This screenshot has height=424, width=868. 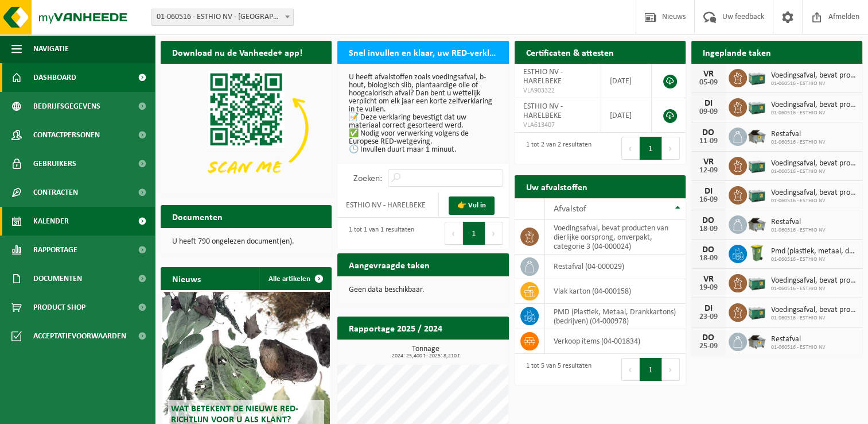 I want to click on td: voedingsafval, bevat producten van dierlijke oorsprong, onverpakt, categorie 3 (04-000024), so click(x=615, y=237).